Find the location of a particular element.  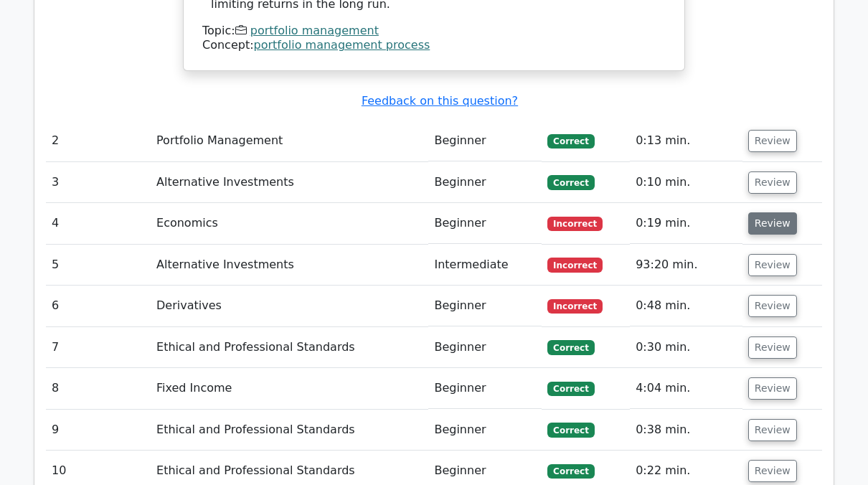

div: Concept: is located at coordinates (434, 45).